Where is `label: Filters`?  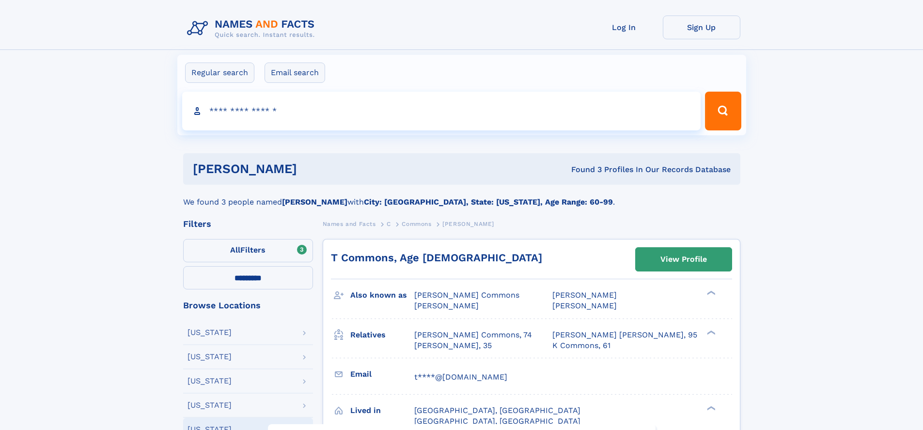
label: Filters is located at coordinates (248, 250).